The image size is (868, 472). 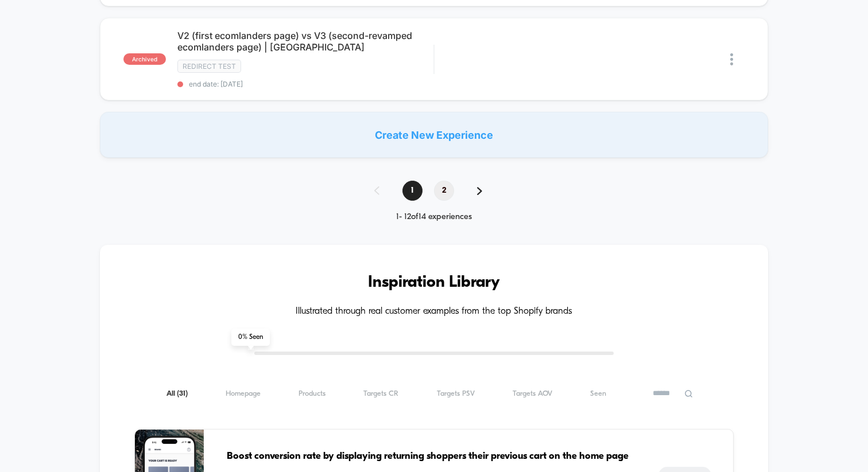 What do you see at coordinates (456, 394) in the screenshot?
I see `span: Targets PSV` at bounding box center [456, 394].